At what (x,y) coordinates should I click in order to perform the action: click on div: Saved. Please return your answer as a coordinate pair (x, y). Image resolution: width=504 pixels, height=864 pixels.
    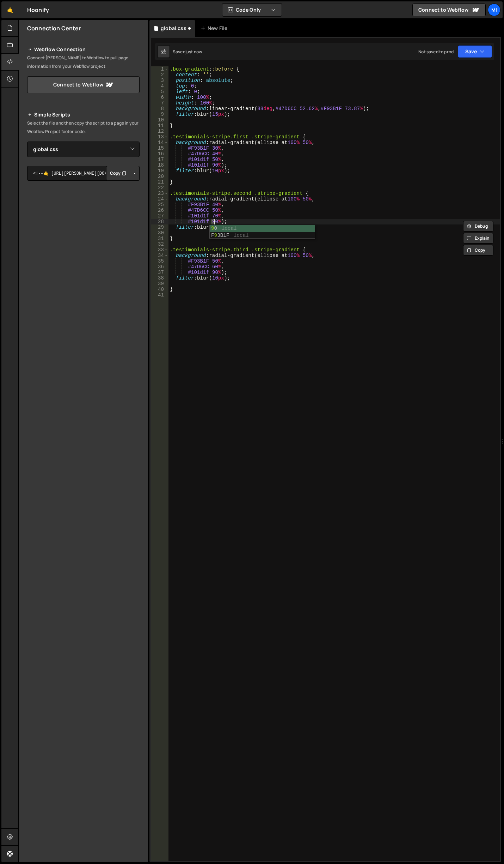
    Looking at the image, I should click on (187, 52).